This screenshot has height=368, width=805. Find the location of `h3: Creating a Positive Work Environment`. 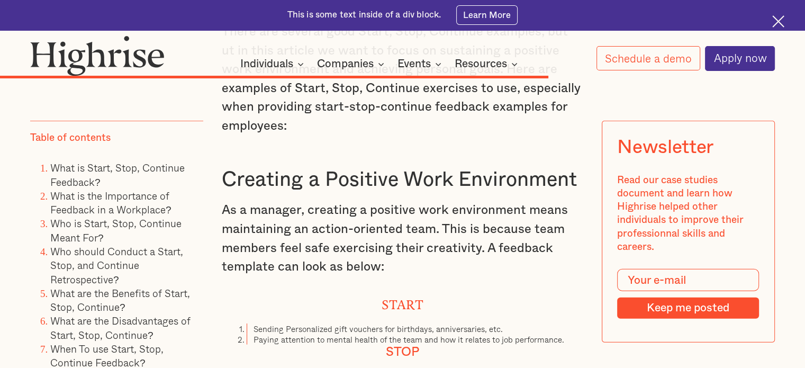

h3: Creating a Positive Work Environment is located at coordinates (402, 180).